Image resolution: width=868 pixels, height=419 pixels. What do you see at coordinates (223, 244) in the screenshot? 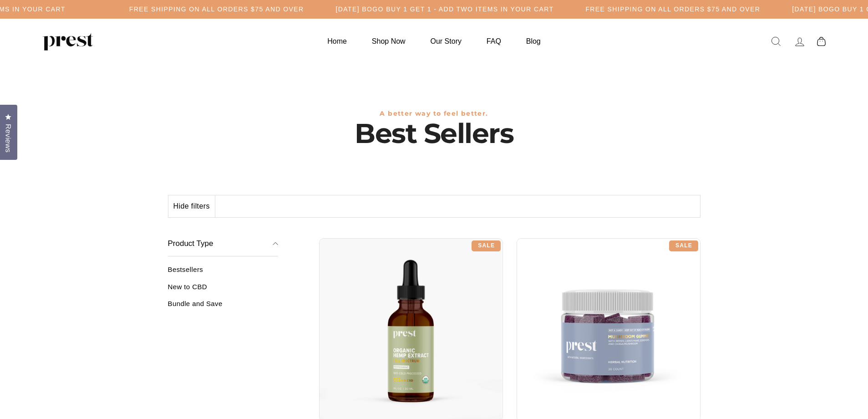
I see `button: Product Type` at bounding box center [223, 244].